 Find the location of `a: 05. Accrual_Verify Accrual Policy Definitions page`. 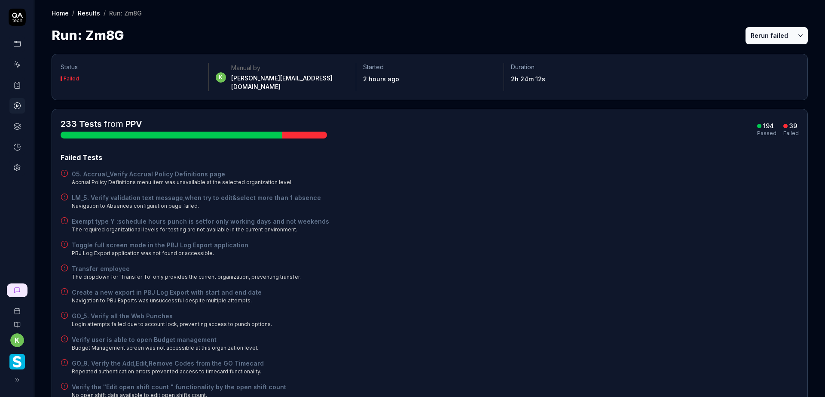

a: 05. Accrual_Verify Accrual Policy Definitions page is located at coordinates (182, 174).